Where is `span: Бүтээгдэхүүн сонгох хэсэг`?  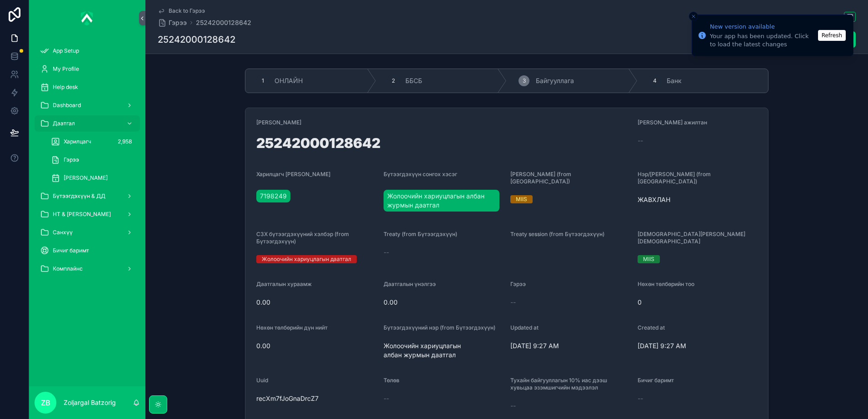
span: Бүтээгдэхүүн сонгох хэсэг is located at coordinates (420, 173).